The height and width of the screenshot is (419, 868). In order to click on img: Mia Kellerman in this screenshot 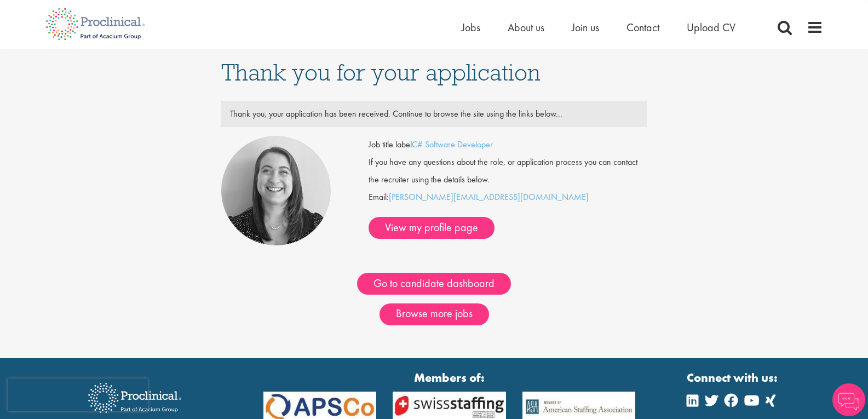, I will do `click(276, 190)`.